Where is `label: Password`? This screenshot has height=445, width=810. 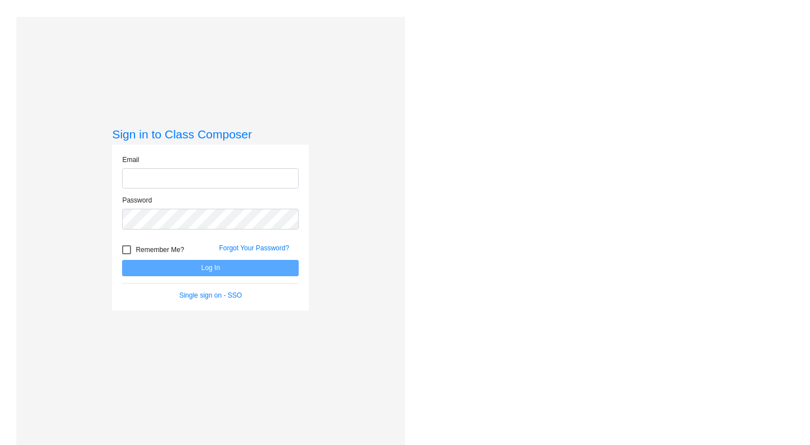
label: Password is located at coordinates (137, 200).